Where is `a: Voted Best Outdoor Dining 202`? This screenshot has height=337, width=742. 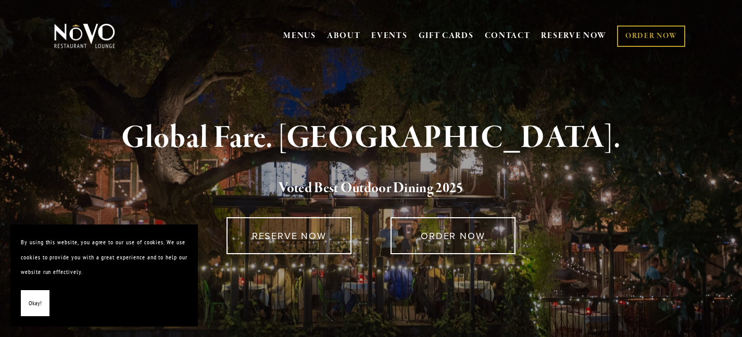 a: Voted Best Outdoor Dining 202 is located at coordinates (367, 189).